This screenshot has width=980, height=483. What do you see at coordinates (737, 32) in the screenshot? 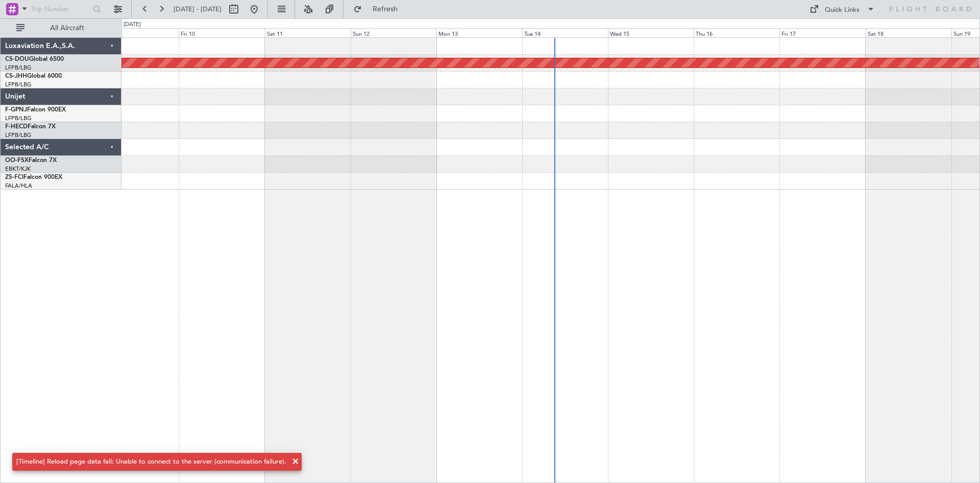
I see `div: Thu 16` at bounding box center [737, 32].